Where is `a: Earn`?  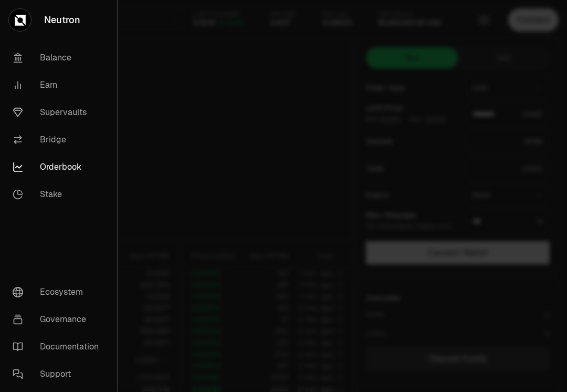 a: Earn is located at coordinates (58, 85).